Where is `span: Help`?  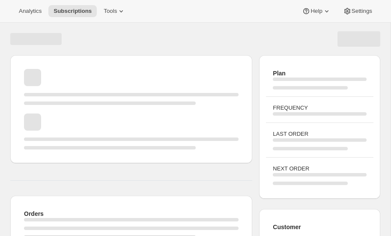
span: Help is located at coordinates (316, 11).